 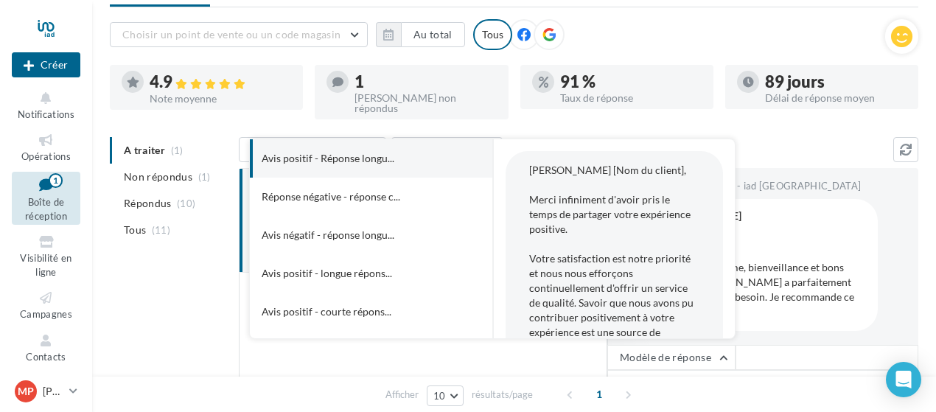 What do you see at coordinates (220, 99) in the screenshot?
I see `div: Note moyenne` at bounding box center [220, 99].